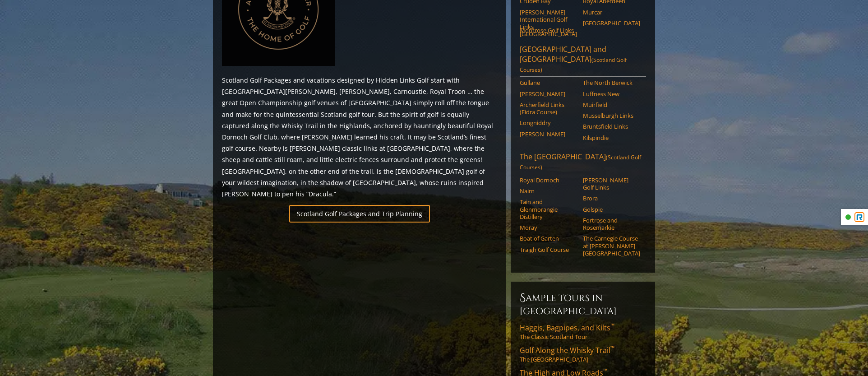 The image size is (868, 376). Describe the element at coordinates (611, 127) in the screenshot. I see `a: Bruntsfield Links` at that location.